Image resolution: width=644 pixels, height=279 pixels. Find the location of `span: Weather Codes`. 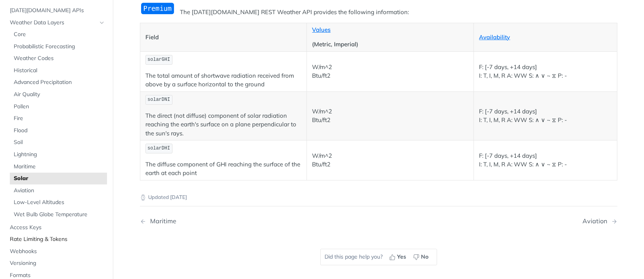

span: Weather Codes is located at coordinates (59, 58).